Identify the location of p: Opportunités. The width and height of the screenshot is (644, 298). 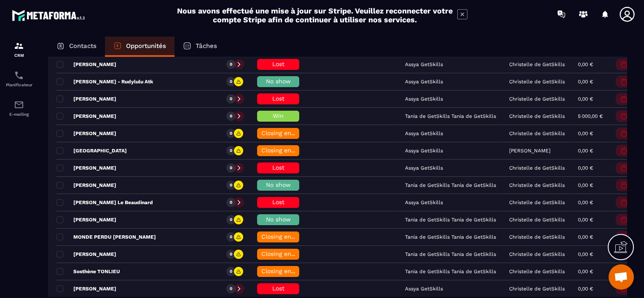
(145, 46).